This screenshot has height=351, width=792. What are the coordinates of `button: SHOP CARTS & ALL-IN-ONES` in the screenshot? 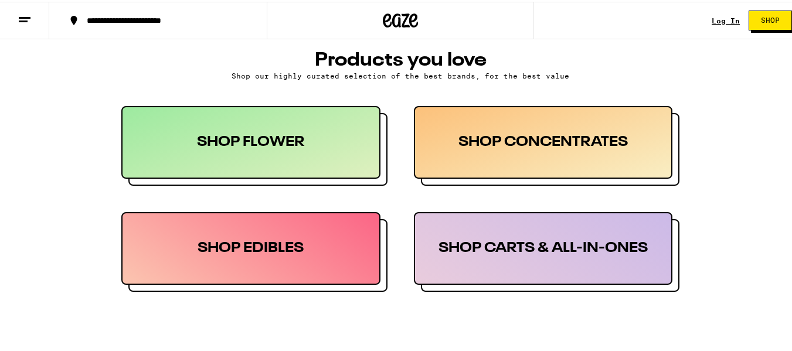 It's located at (547, 250).